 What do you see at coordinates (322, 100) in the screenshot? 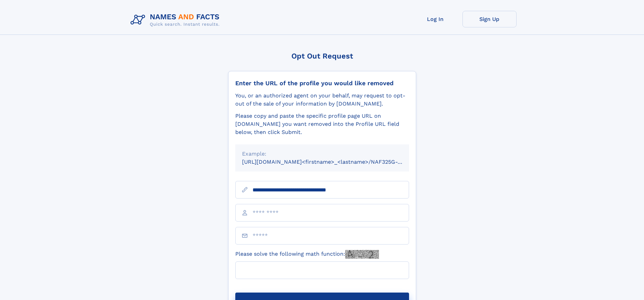
I see `div: You, or an authorized agent on your behalf, may request to opt-out of the sale of your informatio...` at bounding box center [322, 100].